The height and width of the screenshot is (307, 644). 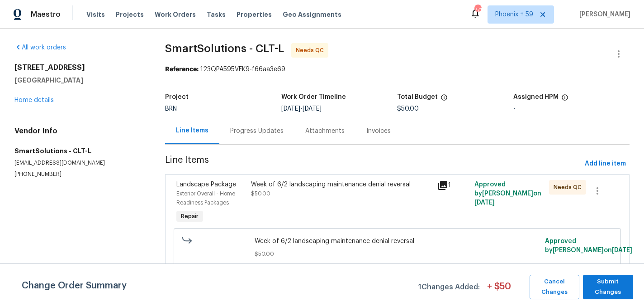 I want to click on span: Exterior Overall - Home Readiness Packages, so click(x=206, y=198).